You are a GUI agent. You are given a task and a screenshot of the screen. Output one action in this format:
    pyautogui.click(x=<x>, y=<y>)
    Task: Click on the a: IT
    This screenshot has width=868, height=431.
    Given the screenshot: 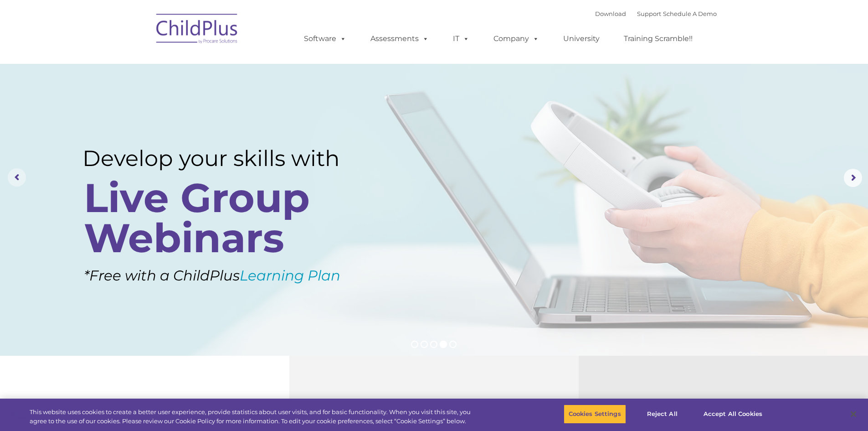 What is the action you would take?
    pyautogui.click(x=461, y=39)
    